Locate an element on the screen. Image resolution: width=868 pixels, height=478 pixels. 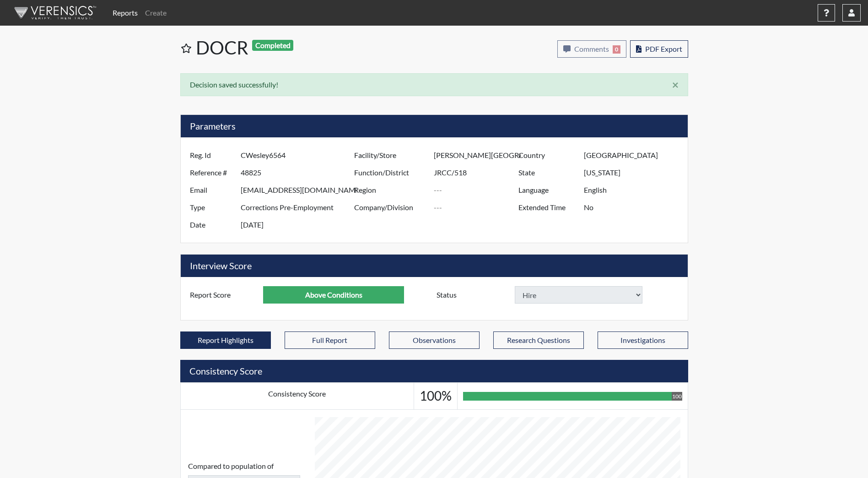
button: Report Highlights is located at coordinates (226, 340).